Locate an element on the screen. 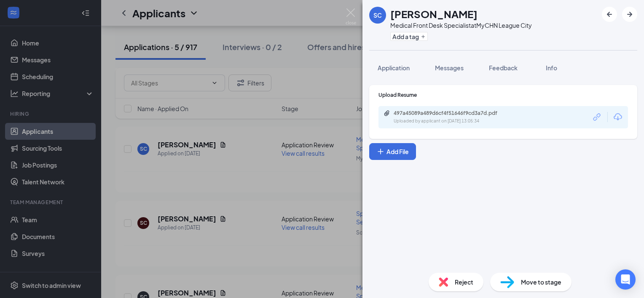 This screenshot has height=298, width=644. span: Move to stage is located at coordinates (541, 282).